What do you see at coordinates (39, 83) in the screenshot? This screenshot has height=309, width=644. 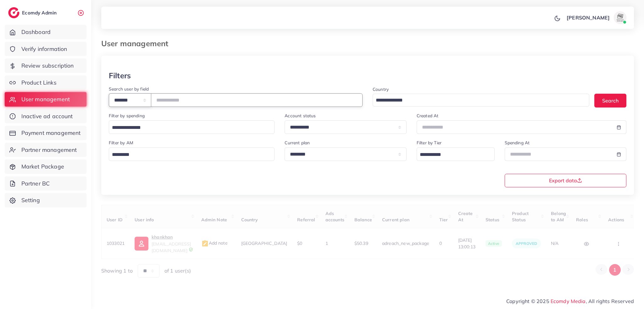 I see `span: Product Links` at bounding box center [39, 83].